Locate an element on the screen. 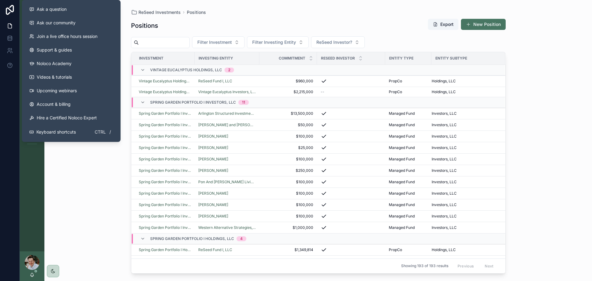  span: $960,000 is located at coordinates (288, 81).